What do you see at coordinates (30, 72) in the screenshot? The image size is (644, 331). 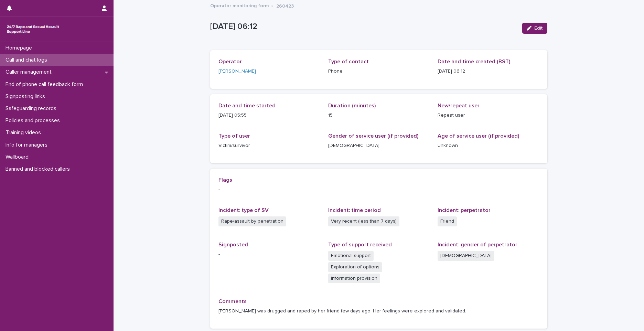 I see `p: Caller management` at bounding box center [30, 72].